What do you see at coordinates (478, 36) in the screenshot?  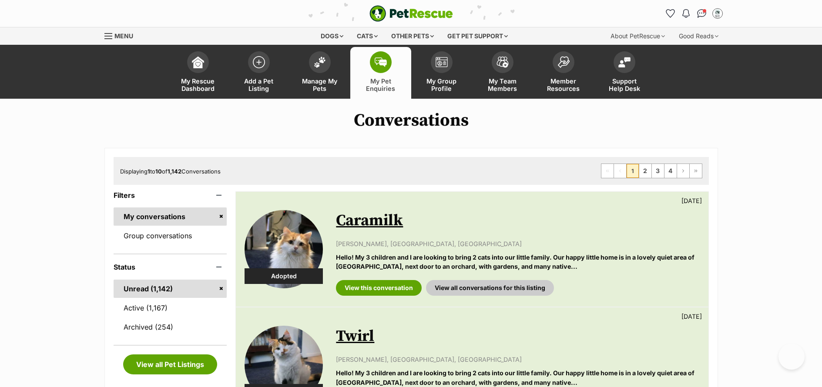 I see `div: Get pet support` at bounding box center [478, 36].